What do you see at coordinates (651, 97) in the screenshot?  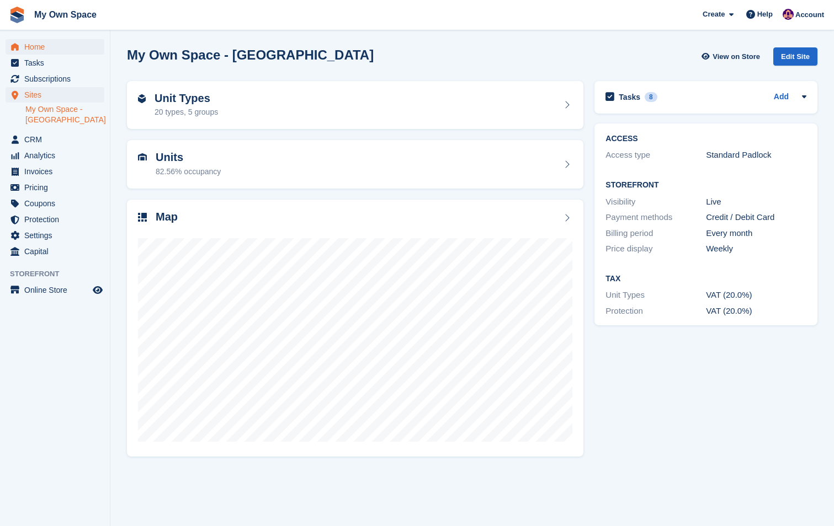 I see `div: 8` at bounding box center [651, 97].